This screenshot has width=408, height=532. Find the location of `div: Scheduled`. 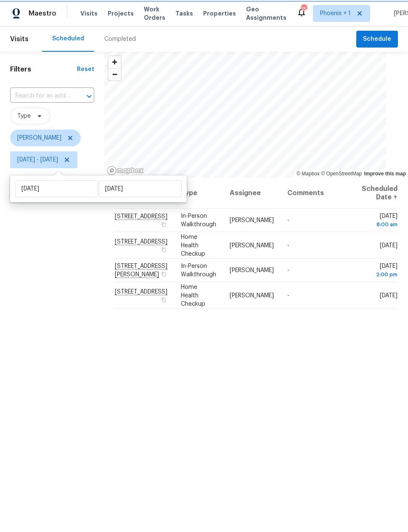

div: Scheduled is located at coordinates (68, 39).